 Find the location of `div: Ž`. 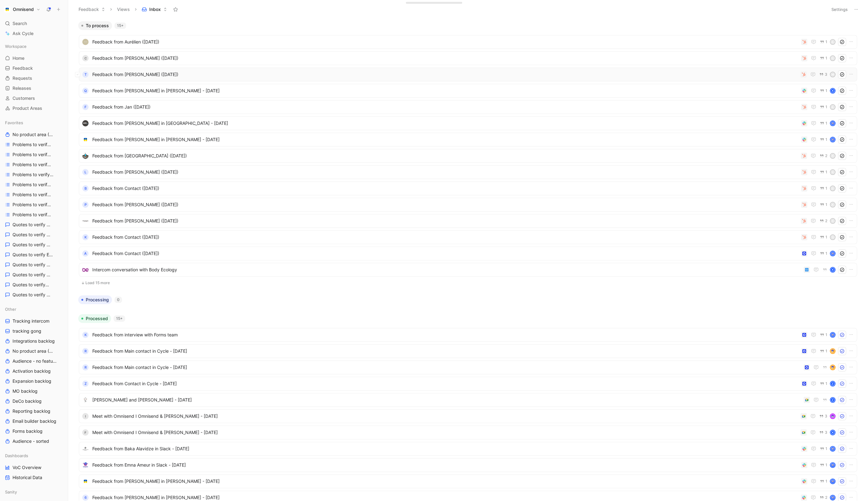

div: Ž is located at coordinates (832, 400).